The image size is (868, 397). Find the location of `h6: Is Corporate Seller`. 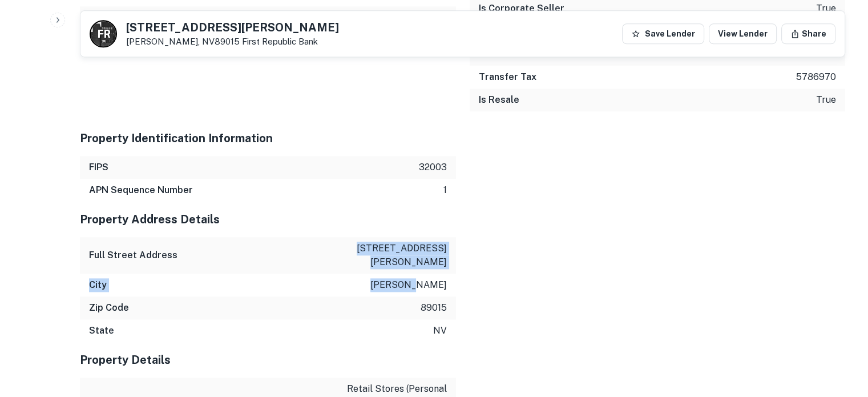

h6: Is Corporate Seller is located at coordinates (522, 9).